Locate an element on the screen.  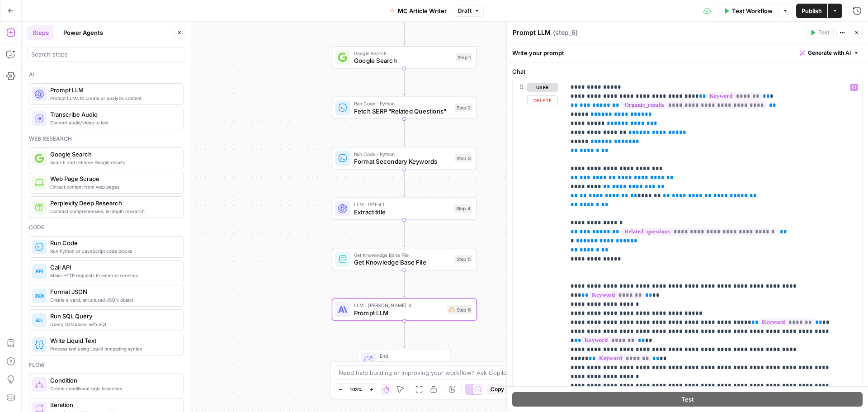
span: End is located at coordinates (411, 356).